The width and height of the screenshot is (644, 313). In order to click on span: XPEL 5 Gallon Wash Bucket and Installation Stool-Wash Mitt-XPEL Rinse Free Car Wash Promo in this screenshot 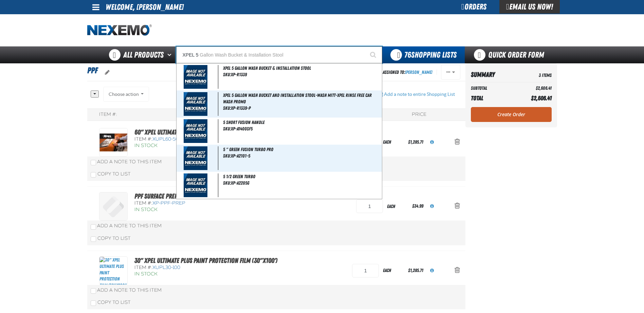, I will do `click(297, 99)`.